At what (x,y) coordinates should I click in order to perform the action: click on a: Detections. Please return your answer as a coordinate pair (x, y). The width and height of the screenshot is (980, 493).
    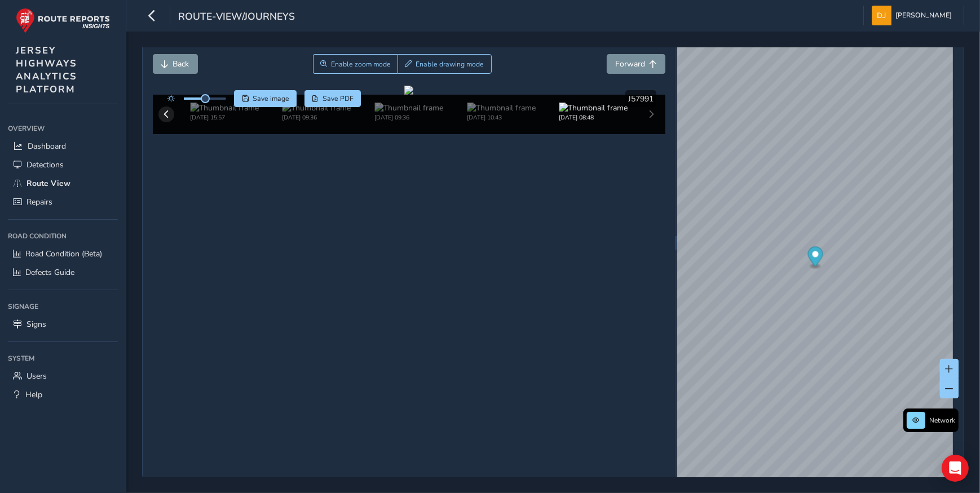
    Looking at the image, I should click on (62, 165).